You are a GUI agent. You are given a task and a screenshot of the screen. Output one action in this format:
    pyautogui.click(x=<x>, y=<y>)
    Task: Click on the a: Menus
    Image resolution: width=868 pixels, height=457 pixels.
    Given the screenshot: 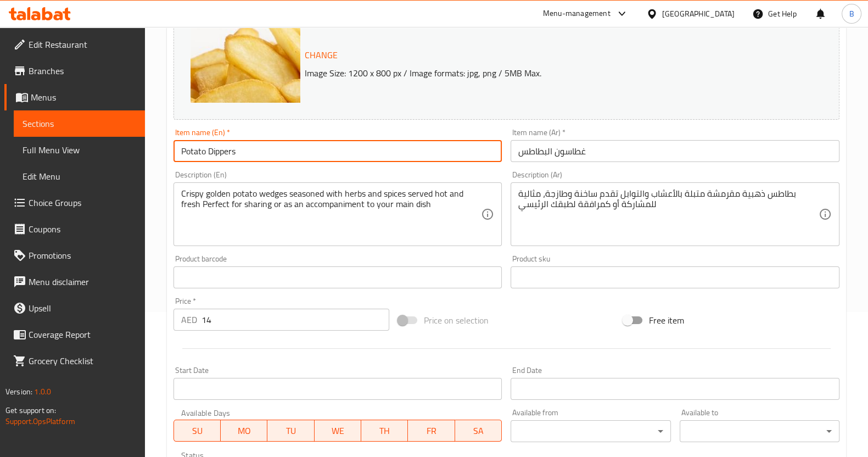 What is the action you would take?
    pyautogui.click(x=75, y=97)
    